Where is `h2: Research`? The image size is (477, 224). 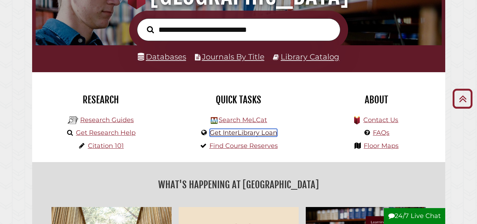
h2: Research is located at coordinates (101, 100).